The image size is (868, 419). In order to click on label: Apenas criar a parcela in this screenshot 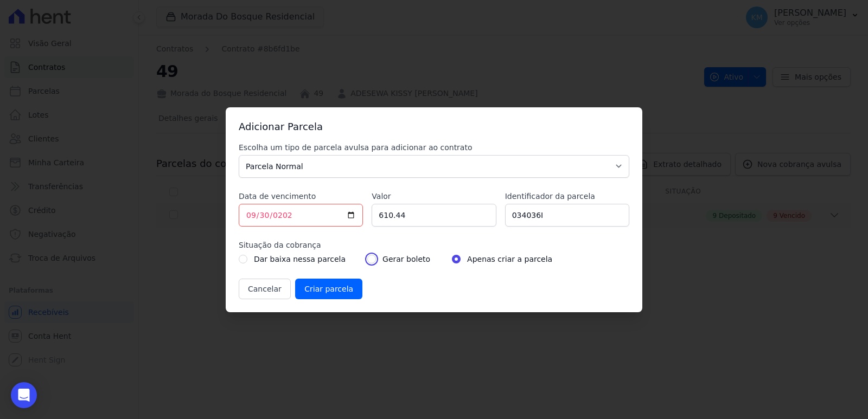, I will do `click(509, 259)`.